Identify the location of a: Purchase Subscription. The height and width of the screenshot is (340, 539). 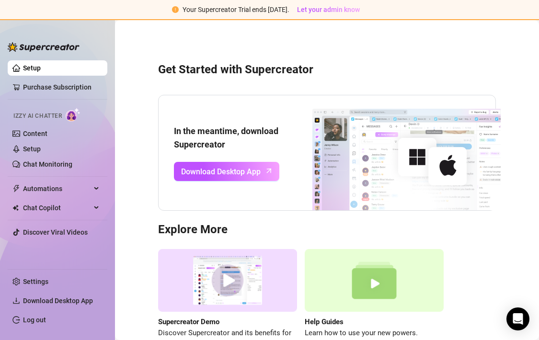
(57, 87).